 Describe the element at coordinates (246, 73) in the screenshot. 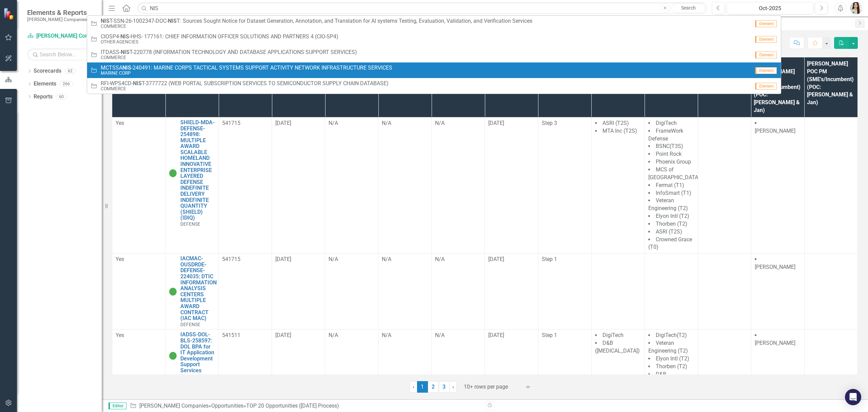

I see `small: MARINE CORP` at that location.